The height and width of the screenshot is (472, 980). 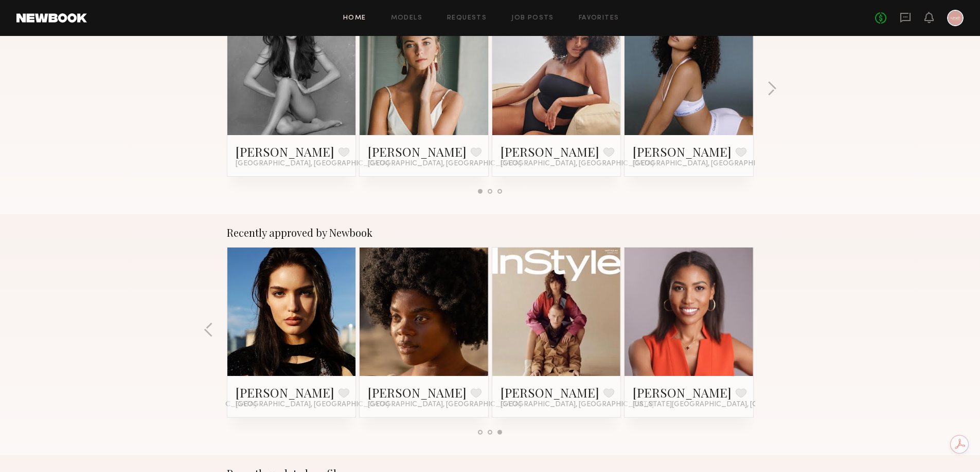 What do you see at coordinates (490, 233) in the screenshot?
I see `div: Recently approved by Newbook` at bounding box center [490, 233].